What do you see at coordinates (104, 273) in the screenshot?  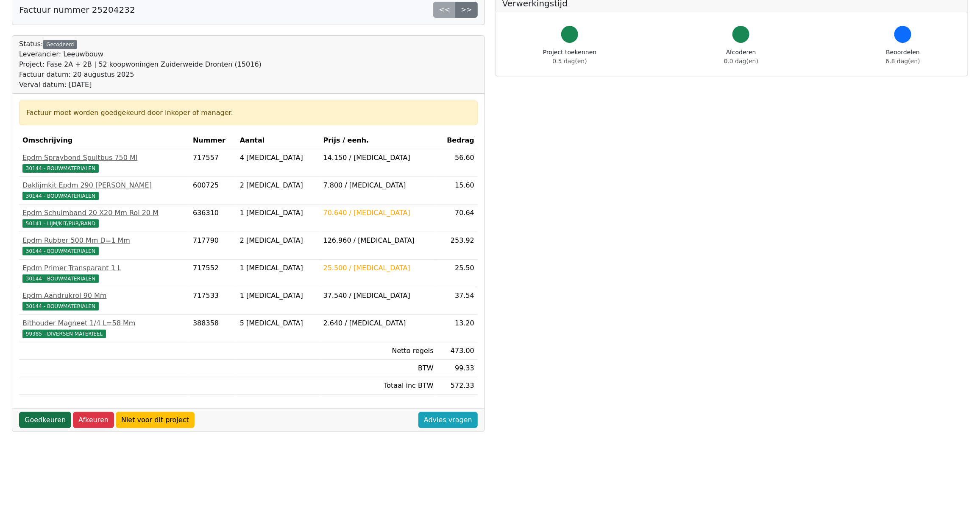 I see `a: Epdm Primer Transparant 1 L30144 - BOUWMATERIALEN` at bounding box center [104, 273].